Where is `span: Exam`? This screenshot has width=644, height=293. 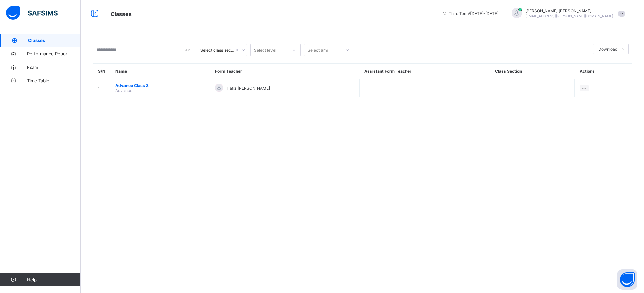 span: Exam is located at coordinates (54, 68).